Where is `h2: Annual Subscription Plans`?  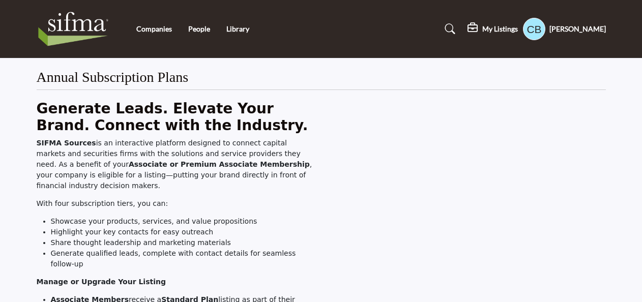 h2: Annual Subscription Plans is located at coordinates (112, 77).